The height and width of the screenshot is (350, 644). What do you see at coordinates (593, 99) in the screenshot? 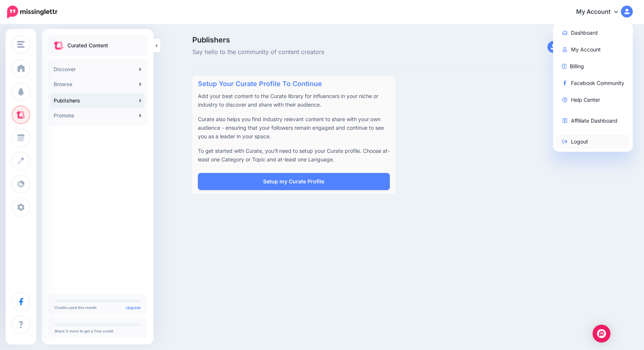
I see `a: Help Center` at bounding box center [593, 99].